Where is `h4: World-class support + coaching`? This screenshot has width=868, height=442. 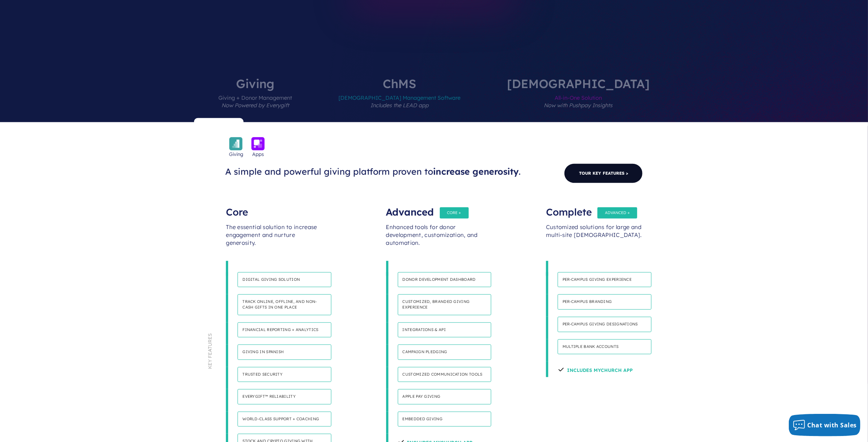 h4: World-class support + coaching is located at coordinates (284, 419).